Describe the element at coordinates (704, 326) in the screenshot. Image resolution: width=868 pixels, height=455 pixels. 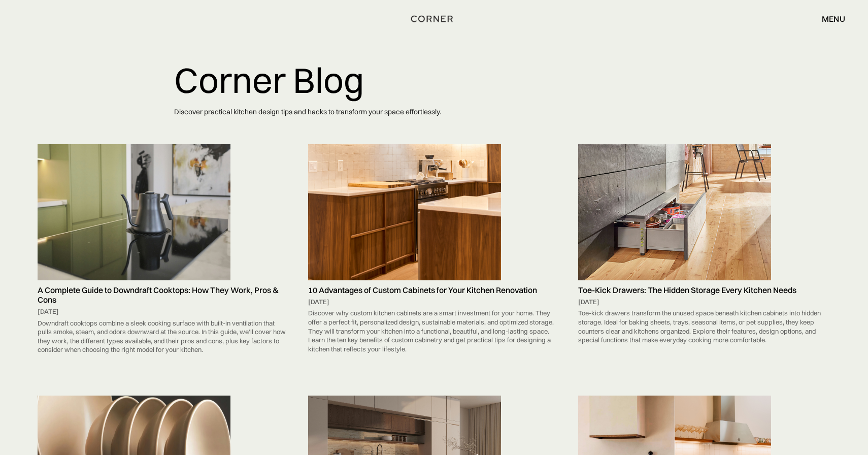
I see `div: Toe-kick drawers transform the unused space beneath kitchen cabinets into hidden storage. Ideal f...` at that location.